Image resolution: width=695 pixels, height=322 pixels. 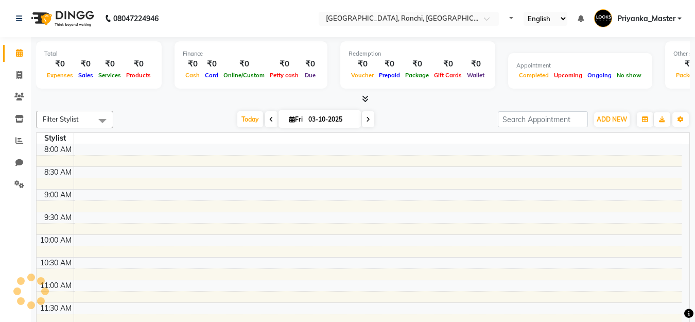 What do you see at coordinates (612, 119) in the screenshot?
I see `span: ADD NEW` at bounding box center [612, 119].